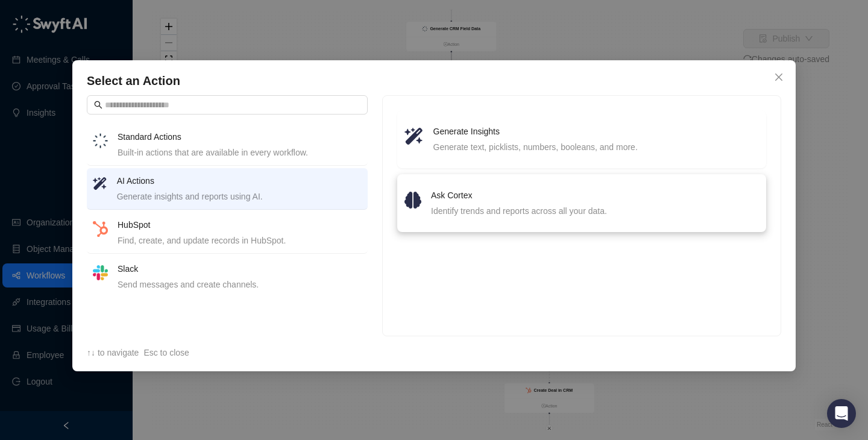  What do you see at coordinates (240, 137) in the screenshot?
I see `h4: Standard Actions` at bounding box center [240, 137].